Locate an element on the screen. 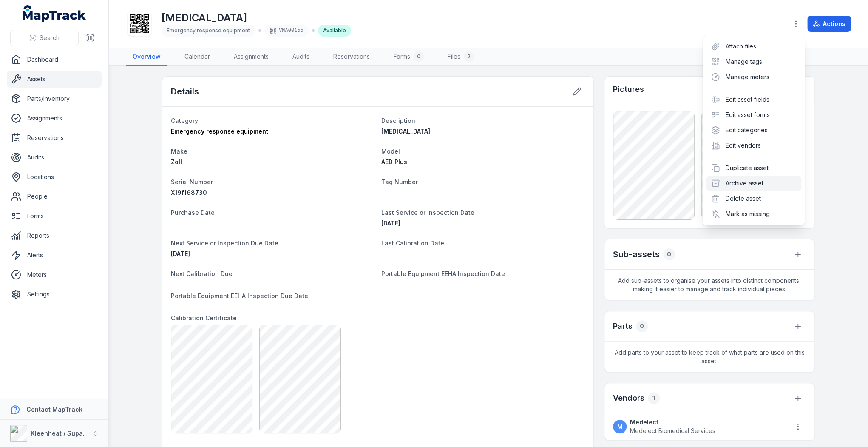 The image size is (868, 447). div: Delete asset is located at coordinates (754, 199).